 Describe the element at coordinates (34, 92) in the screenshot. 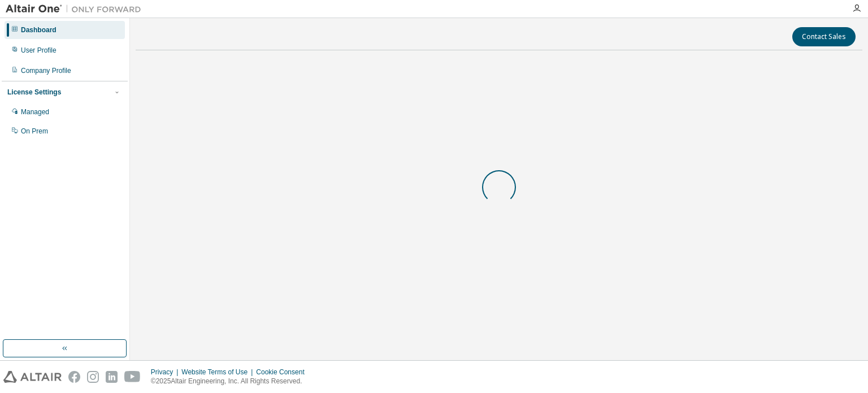

I see `div: License Settings` at that location.